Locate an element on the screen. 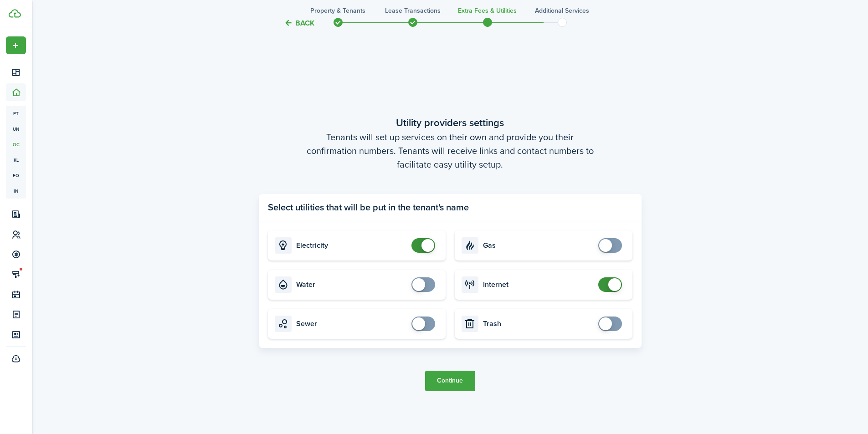 This screenshot has width=868, height=434. span: kl is located at coordinates (16, 160).